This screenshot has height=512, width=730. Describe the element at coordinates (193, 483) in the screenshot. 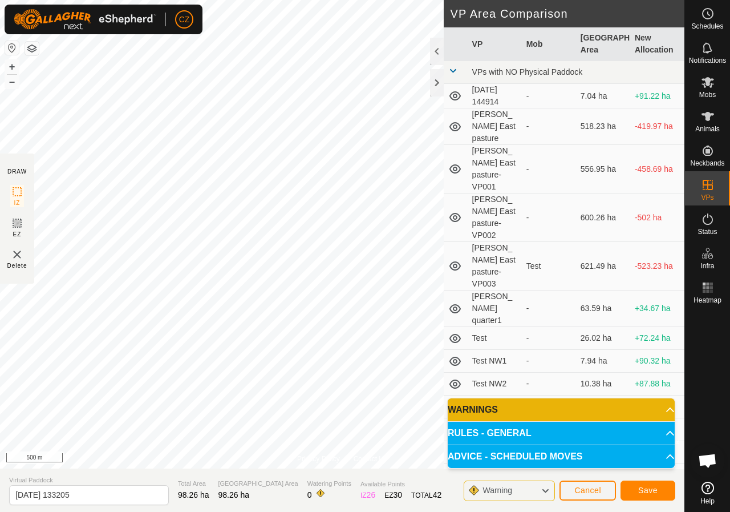

I see `span: Total Area` at that location.